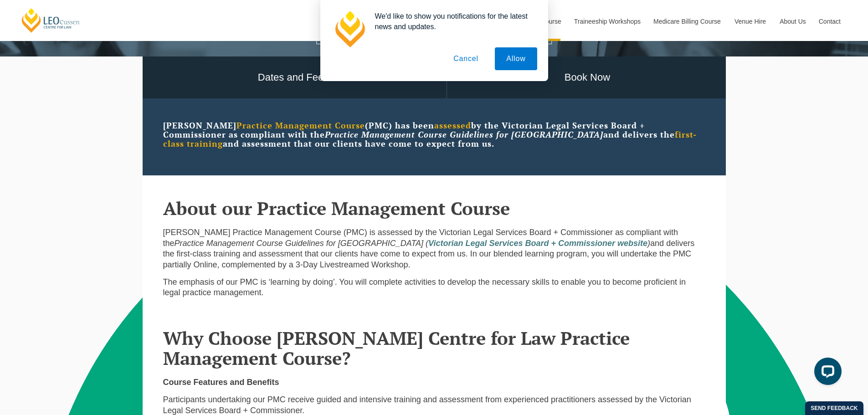 Image resolution: width=868 pixels, height=415 pixels. I want to click on div: We'd like to show you notifications for the latest news and updates., so click(452, 22).